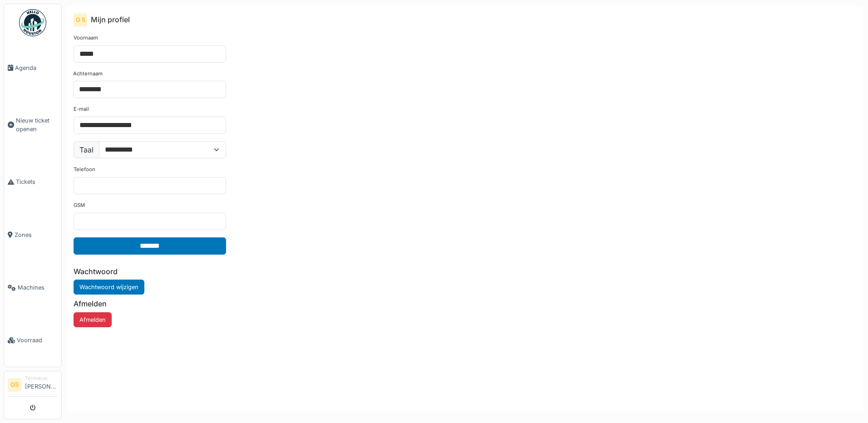  What do you see at coordinates (110, 19) in the screenshot?
I see `h6: Mijn profiel` at bounding box center [110, 19].